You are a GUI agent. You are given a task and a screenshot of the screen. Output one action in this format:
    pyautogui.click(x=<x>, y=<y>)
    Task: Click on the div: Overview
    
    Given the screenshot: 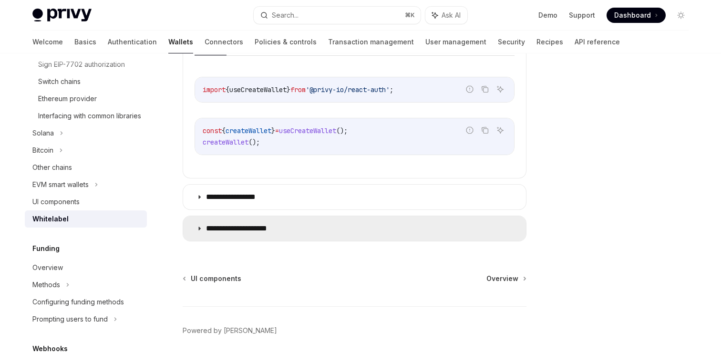 What is the action you would take?
    pyautogui.click(x=48, y=267)
    